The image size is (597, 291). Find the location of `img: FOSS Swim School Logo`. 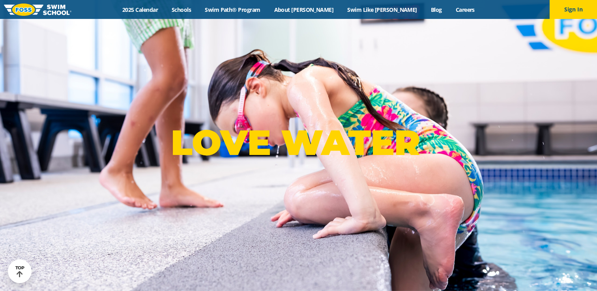

img: FOSS Swim School Logo is located at coordinates (37, 9).